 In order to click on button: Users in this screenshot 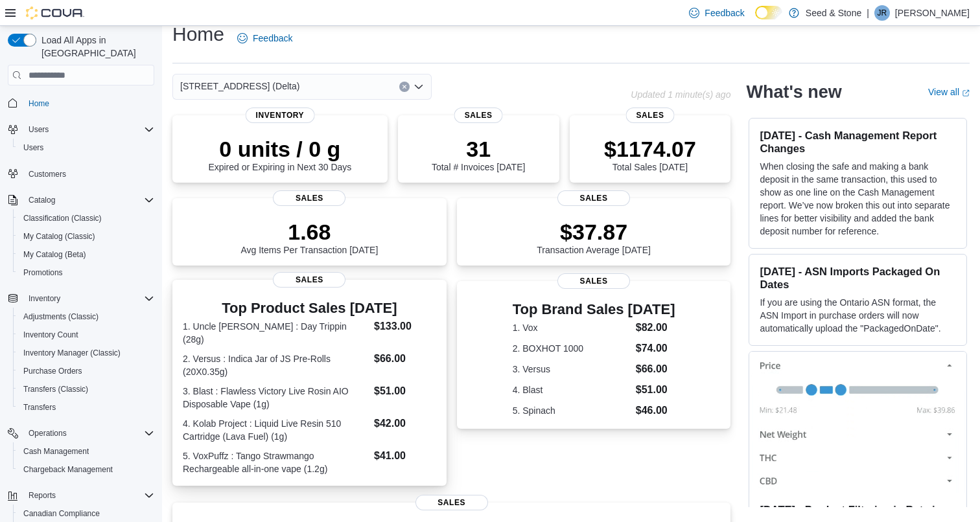, I will do `click(81, 129)`.